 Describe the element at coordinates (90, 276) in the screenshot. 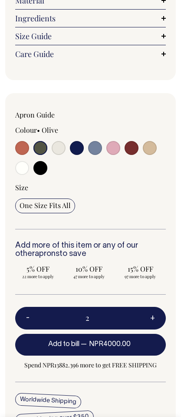

I see `span: 47 more to apply` at that location.